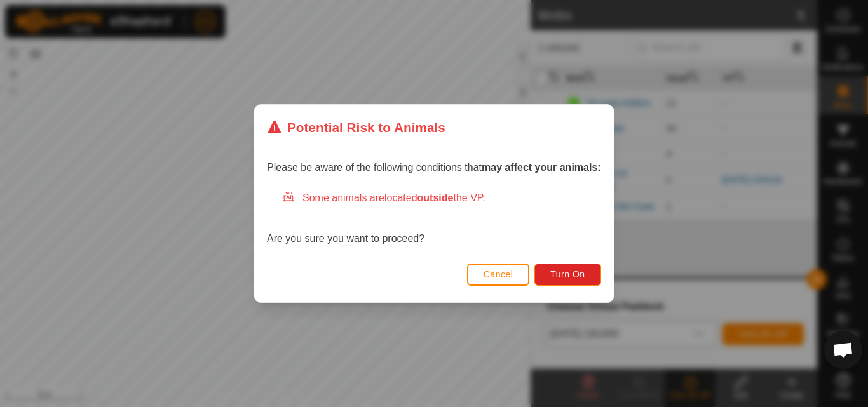 The image size is (868, 407). Describe the element at coordinates (498, 275) in the screenshot. I see `span: Cancel` at that location.